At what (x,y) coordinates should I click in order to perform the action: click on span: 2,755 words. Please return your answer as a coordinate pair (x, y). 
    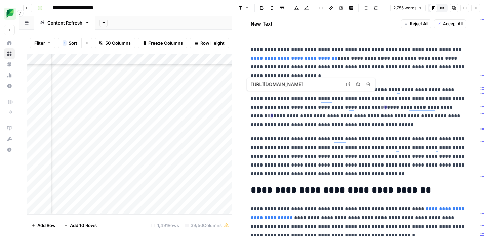
    Looking at the image, I should click on (405, 8).